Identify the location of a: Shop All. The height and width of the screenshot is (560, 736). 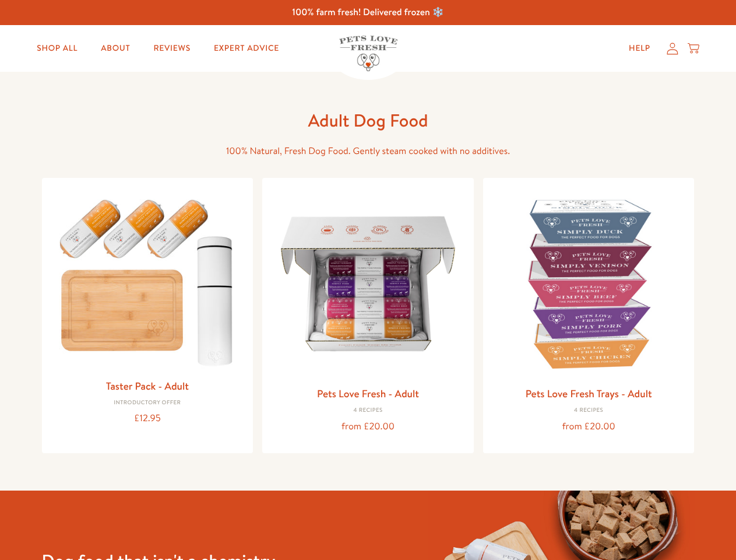
(57, 48).